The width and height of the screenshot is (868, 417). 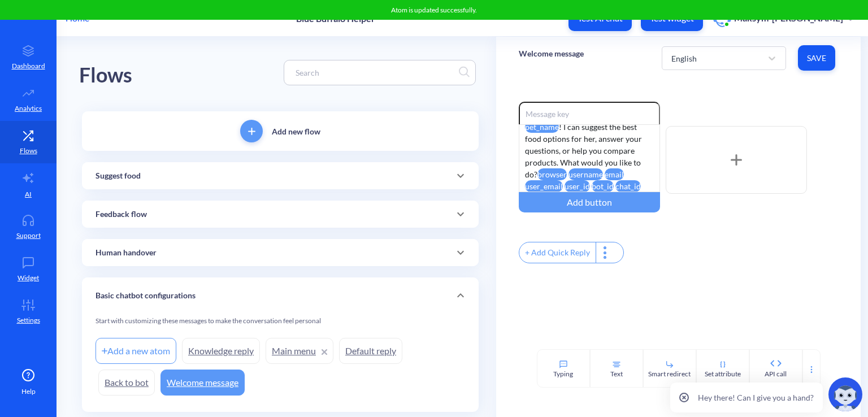 I want to click on p: Add new flow, so click(x=296, y=131).